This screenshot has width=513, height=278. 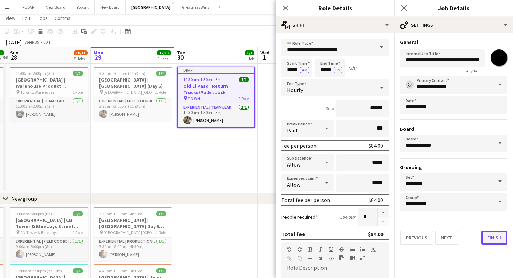 I want to click on span: 9:00am-5:00pm (8h), so click(x=34, y=214).